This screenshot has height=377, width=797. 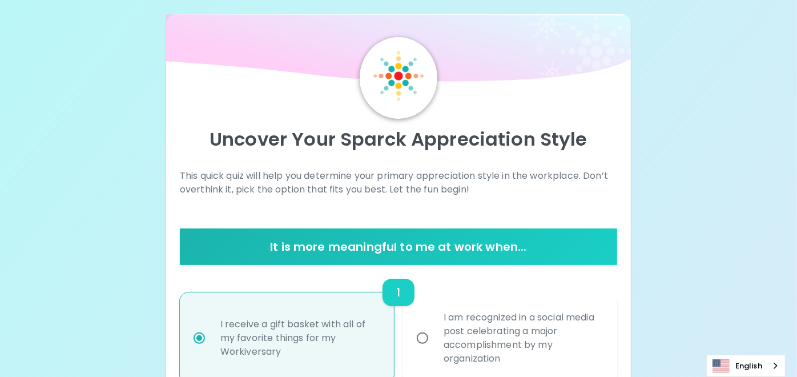 What do you see at coordinates (746, 366) in the screenshot?
I see `div: Language` at bounding box center [746, 366].